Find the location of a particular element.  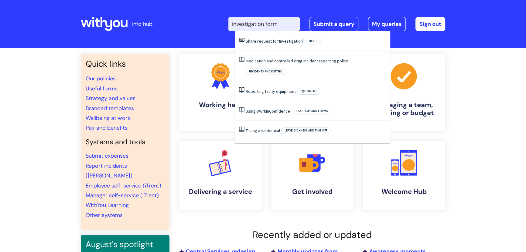

span: Equipment is located at coordinates (309, 91).